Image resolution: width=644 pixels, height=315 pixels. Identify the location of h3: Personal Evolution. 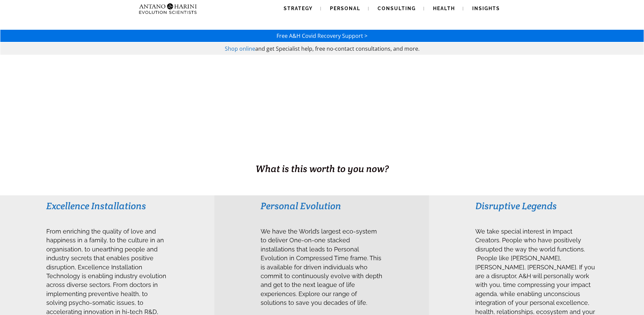
(321, 206).